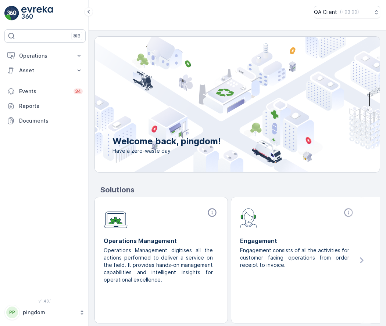 This screenshot has width=386, height=326. Describe the element at coordinates (49, 313) in the screenshot. I see `p: pingdom` at that location.